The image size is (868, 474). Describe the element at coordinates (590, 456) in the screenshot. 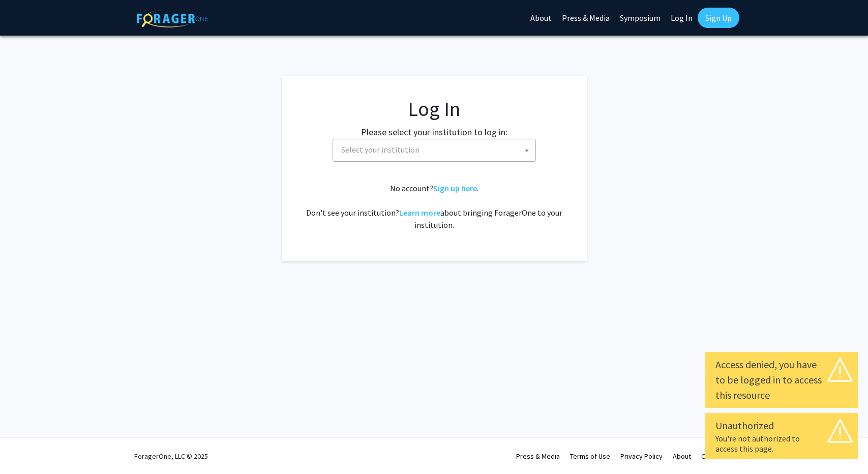

I see `a: Terms of Use` at that location.